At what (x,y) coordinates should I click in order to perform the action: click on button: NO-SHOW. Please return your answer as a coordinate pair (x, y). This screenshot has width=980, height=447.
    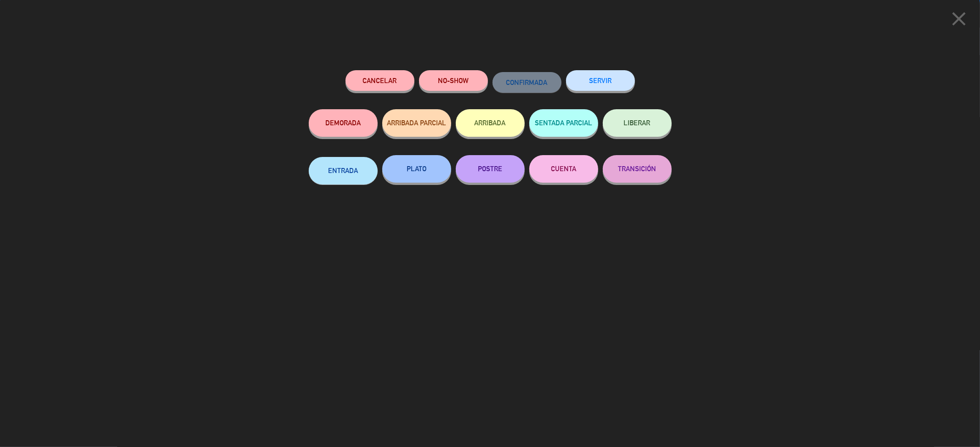
    Looking at the image, I should click on (454, 80).